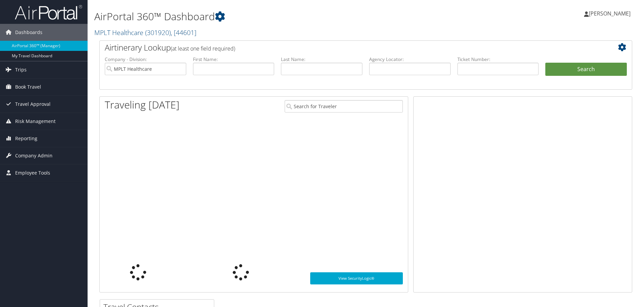  I want to click on span: Company Admin, so click(33, 156).